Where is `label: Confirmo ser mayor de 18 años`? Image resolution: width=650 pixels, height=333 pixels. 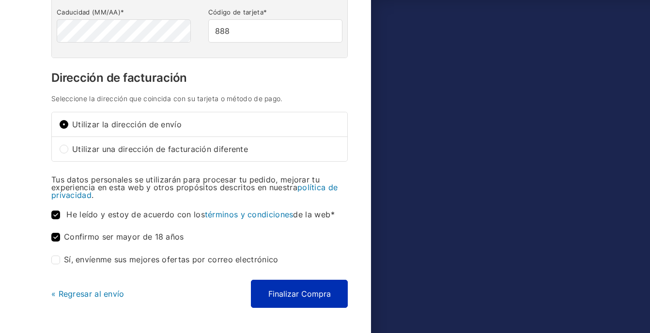
label: Confirmo ser mayor de 18 años is located at coordinates (118, 238).